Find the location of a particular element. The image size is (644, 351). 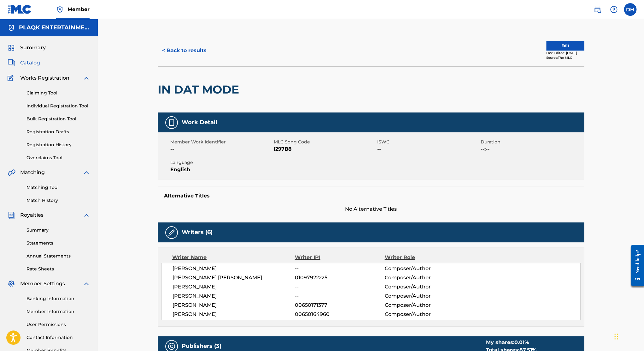

a: Annual Statements is located at coordinates (59, 256).